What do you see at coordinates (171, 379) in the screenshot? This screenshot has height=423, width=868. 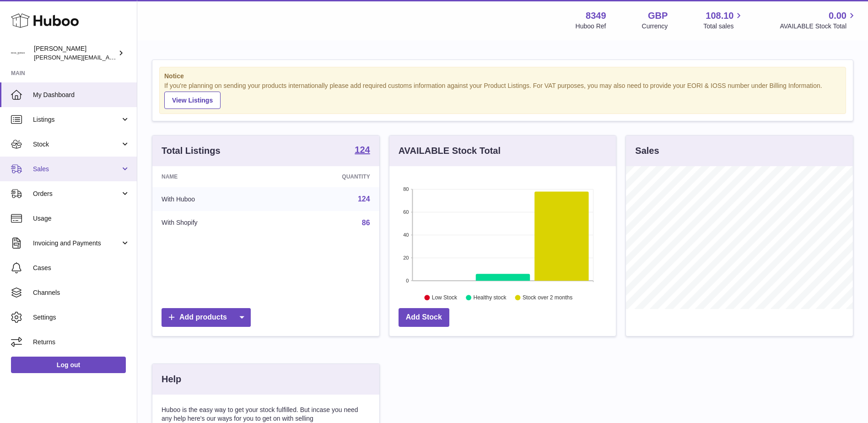 I see `h3: Help` at bounding box center [171, 379].